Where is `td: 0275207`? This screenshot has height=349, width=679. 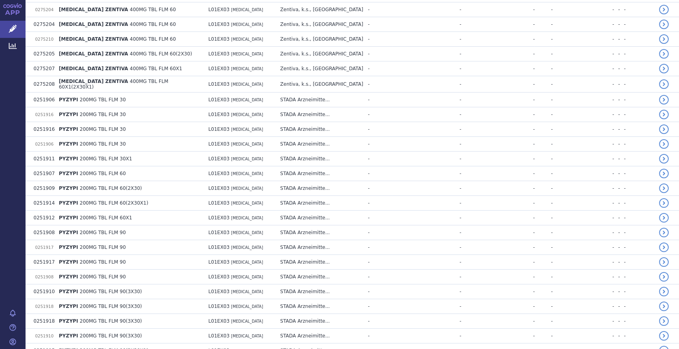 td: 0275207 is located at coordinates (42, 69).